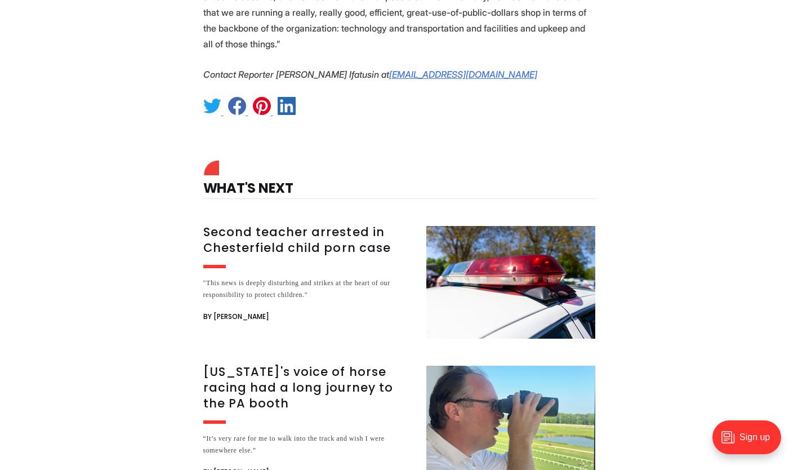 This screenshot has height=470, width=798. What do you see at coordinates (308, 240) in the screenshot?
I see `h3: Second teacher arrested in Chesterfield child porn case` at bounding box center [308, 240].